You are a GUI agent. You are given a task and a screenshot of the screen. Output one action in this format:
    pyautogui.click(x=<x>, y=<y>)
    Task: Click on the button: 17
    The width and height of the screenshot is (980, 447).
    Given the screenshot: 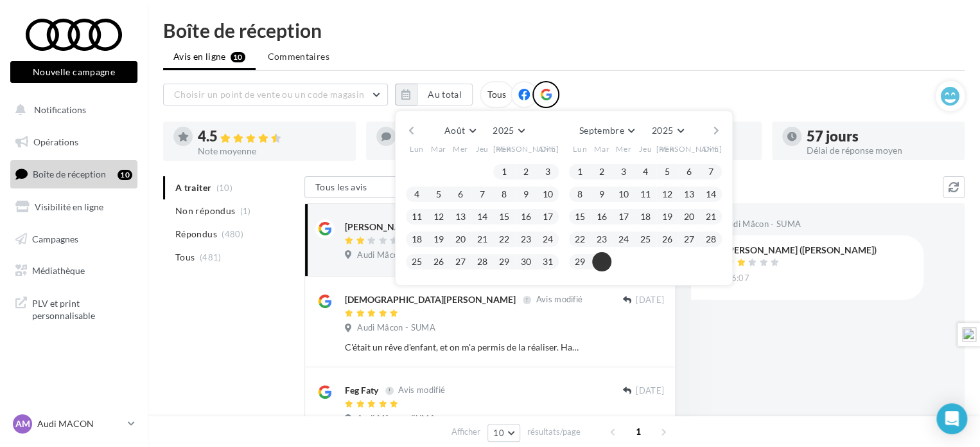 What is the action you would take?
    pyautogui.click(x=624, y=217)
    